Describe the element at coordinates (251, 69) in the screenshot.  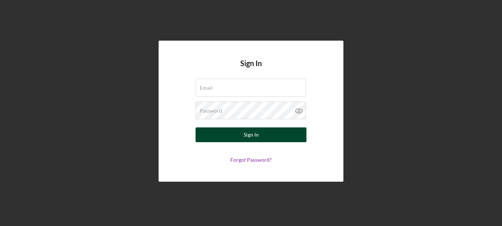
I see `h4: Sign In` at that location.